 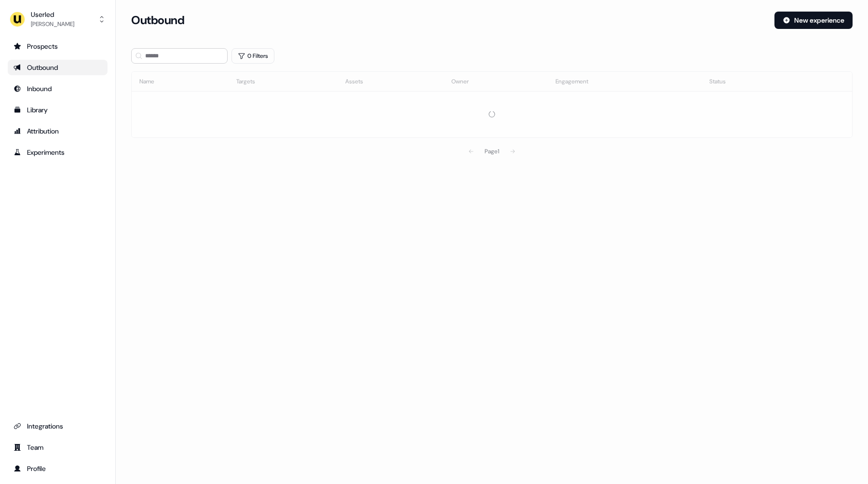 I want to click on a: Go to integrations, so click(x=58, y=426).